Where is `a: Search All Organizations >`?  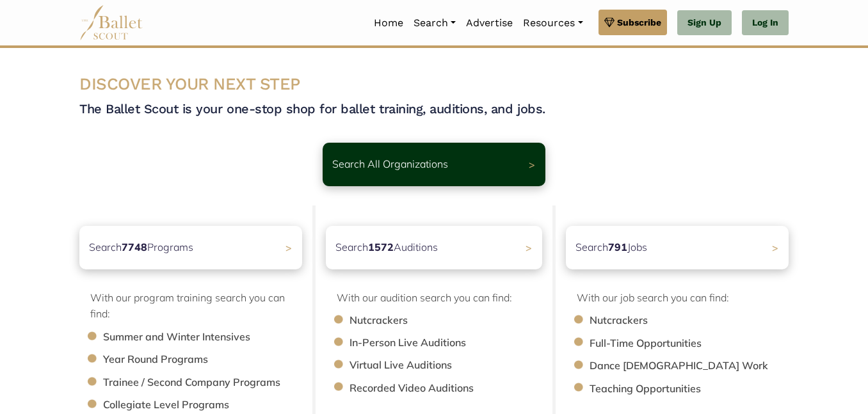 a: Search All Organizations > is located at coordinates (434, 165).